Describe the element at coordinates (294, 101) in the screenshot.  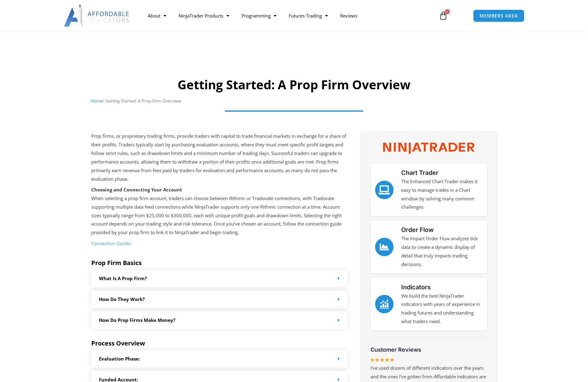
I see `nav: Breadcrumb` at that location.